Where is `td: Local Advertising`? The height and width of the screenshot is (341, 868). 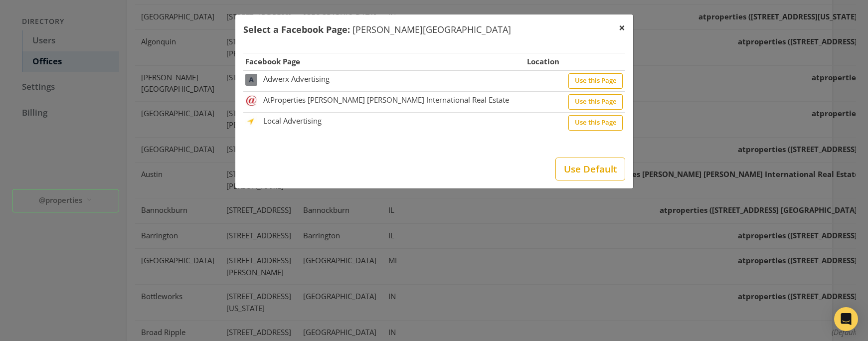 td: Local Advertising is located at coordinates (384, 122).